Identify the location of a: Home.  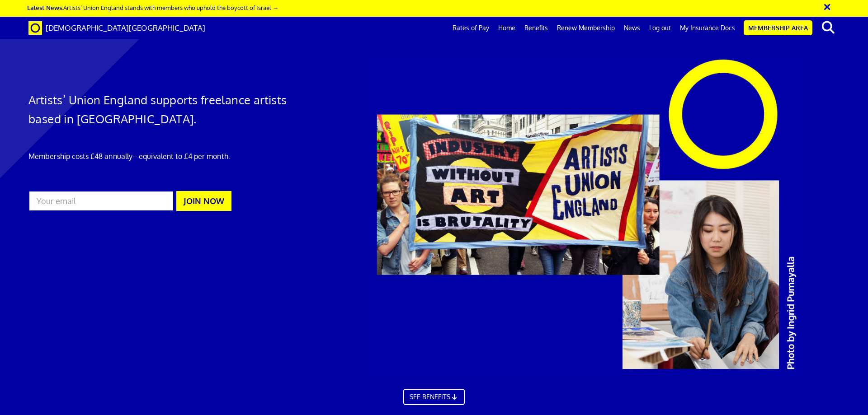
(507, 28).